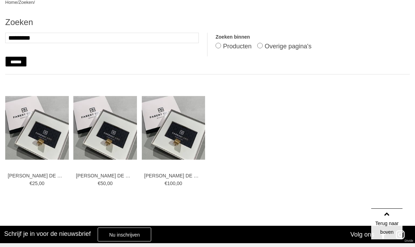 The image size is (415, 247). I want to click on label: Overige pagina's, so click(288, 46).